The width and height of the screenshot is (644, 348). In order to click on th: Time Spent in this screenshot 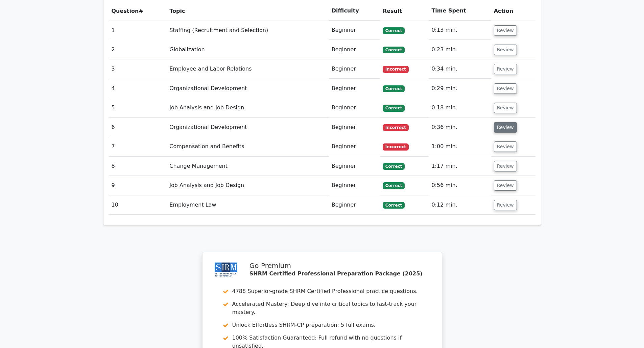, I will do `click(460, 11)`.